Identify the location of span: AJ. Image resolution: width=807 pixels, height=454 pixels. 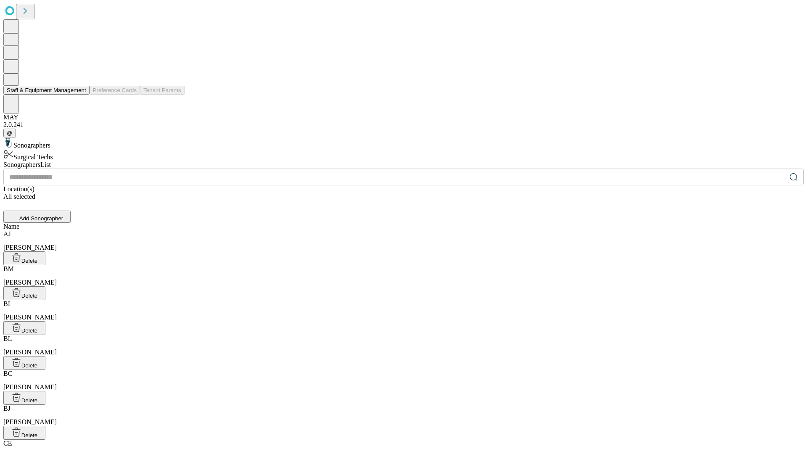
(7, 234).